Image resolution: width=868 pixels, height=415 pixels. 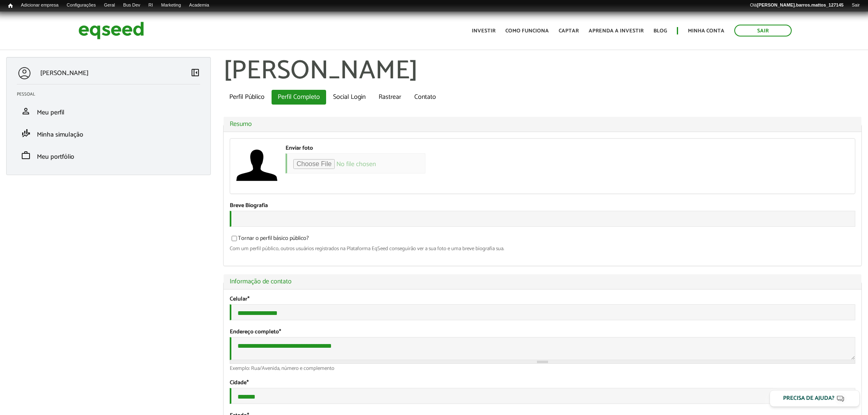 I want to click on a: workMeu portfólio, so click(x=109, y=156).